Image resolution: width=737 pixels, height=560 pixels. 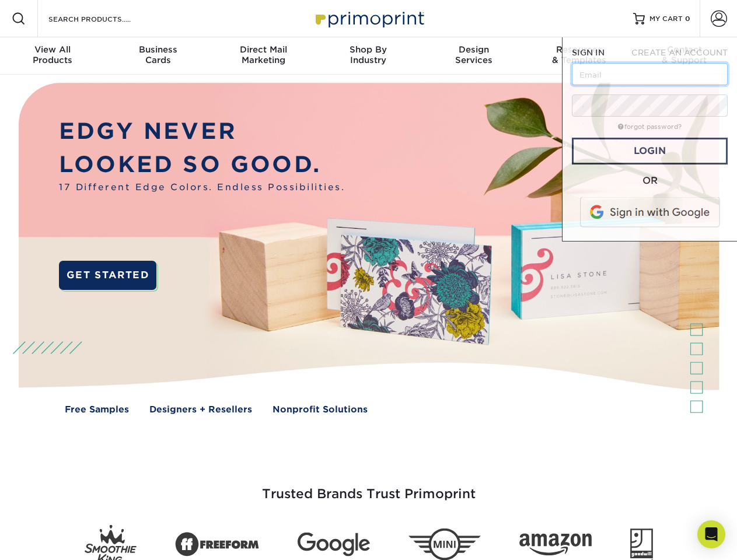 What do you see at coordinates (556, 545) in the screenshot?
I see `img: Amazon` at bounding box center [556, 545].